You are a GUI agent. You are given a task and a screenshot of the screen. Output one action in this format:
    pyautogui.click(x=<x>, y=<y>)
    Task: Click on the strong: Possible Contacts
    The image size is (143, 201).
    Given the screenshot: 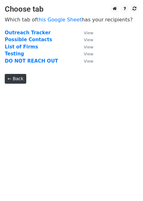 What is the action you would take?
    pyautogui.click(x=28, y=40)
    